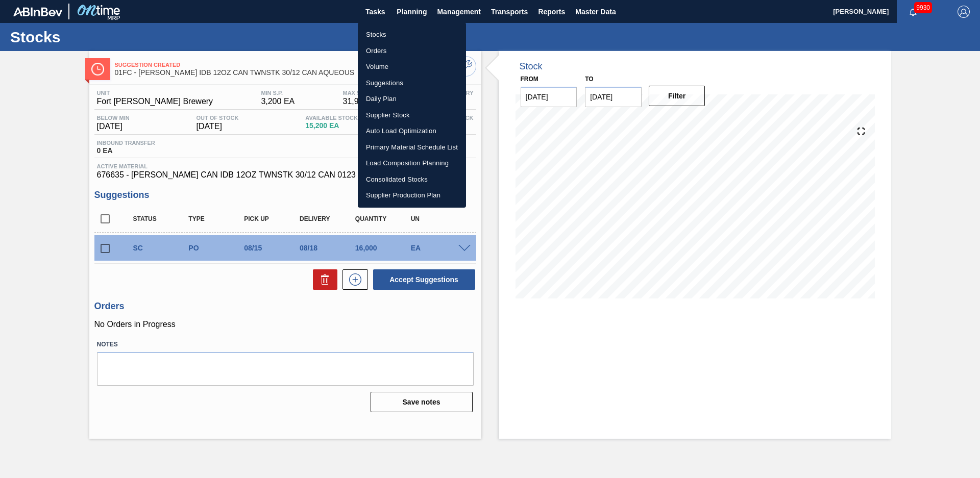  Describe the element at coordinates (412, 195) in the screenshot. I see `li: Supplier Production Plan` at that location.